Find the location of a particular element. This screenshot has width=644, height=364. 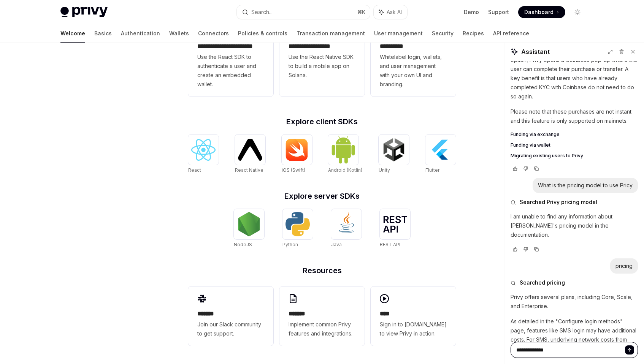

span: React is located at coordinates (195, 170).